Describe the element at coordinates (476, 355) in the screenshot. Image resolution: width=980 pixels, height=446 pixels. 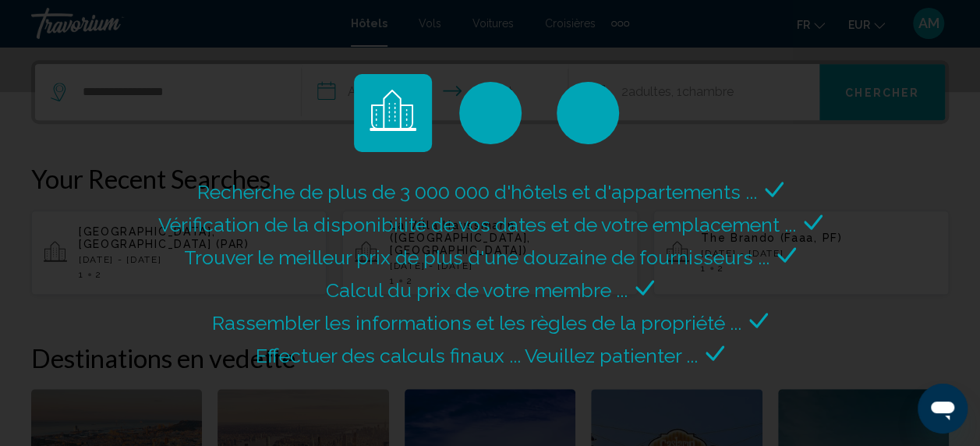
I see `span: Effectuer des calculs finaux ... Veuillez patienter ...` at that location.